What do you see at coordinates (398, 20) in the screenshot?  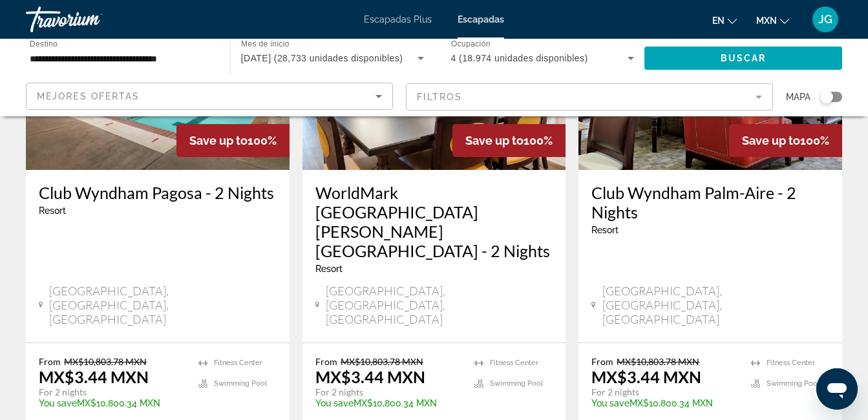 I see `a: Escapadas Plus` at bounding box center [398, 20].